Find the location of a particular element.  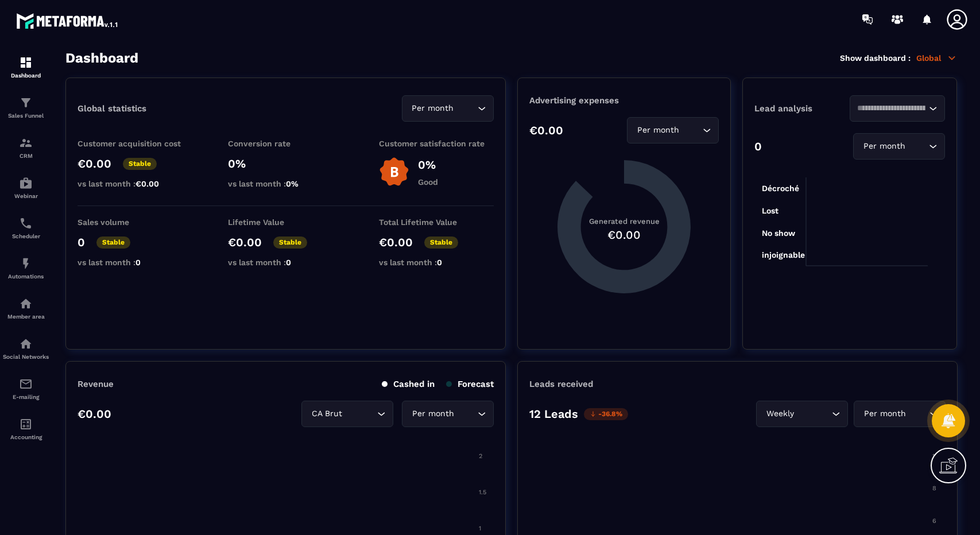

p: Global is located at coordinates (937, 58).